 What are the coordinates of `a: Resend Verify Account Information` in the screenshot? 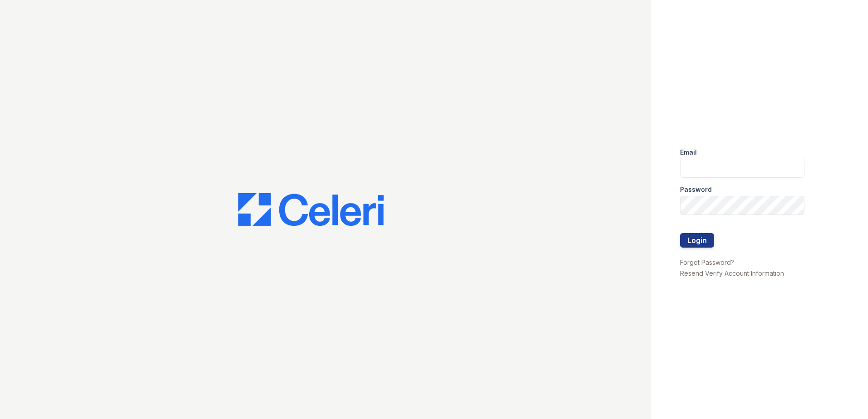 It's located at (732, 273).